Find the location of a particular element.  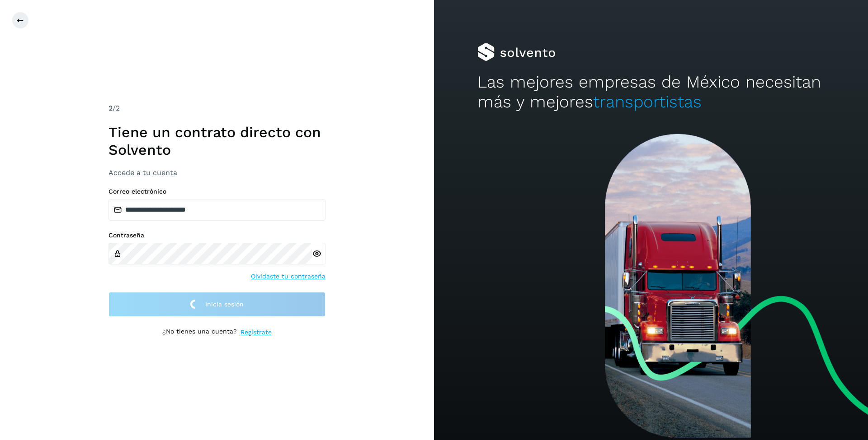

p: ¿No tienes una cuenta? is located at coordinates (199, 332).